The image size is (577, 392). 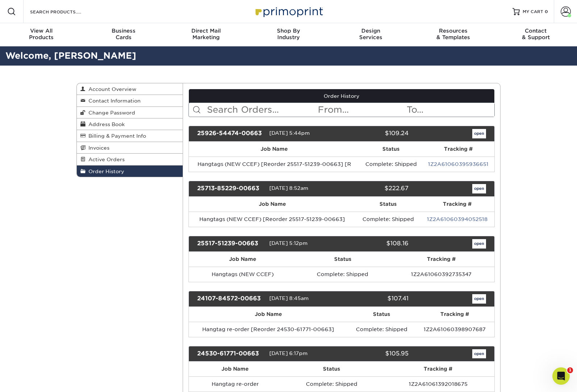 What do you see at coordinates (129, 113) in the screenshot?
I see `a: Change Password` at bounding box center [129, 113].